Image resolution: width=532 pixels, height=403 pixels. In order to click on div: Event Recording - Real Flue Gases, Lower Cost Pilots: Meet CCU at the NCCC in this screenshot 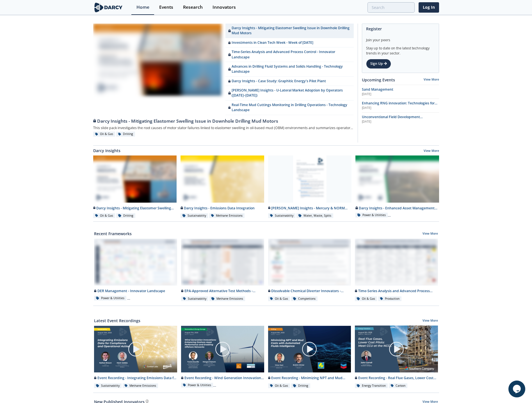, I will do `click(396, 378)`.